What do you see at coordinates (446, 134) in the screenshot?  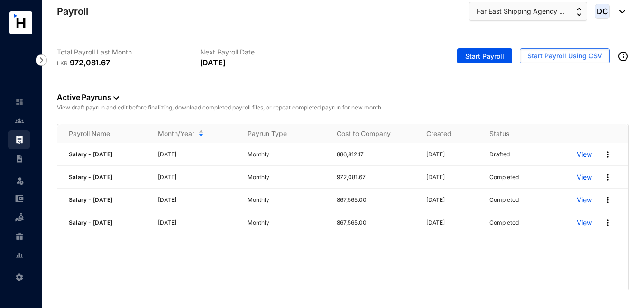 I see `th: Created` at bounding box center [446, 134].